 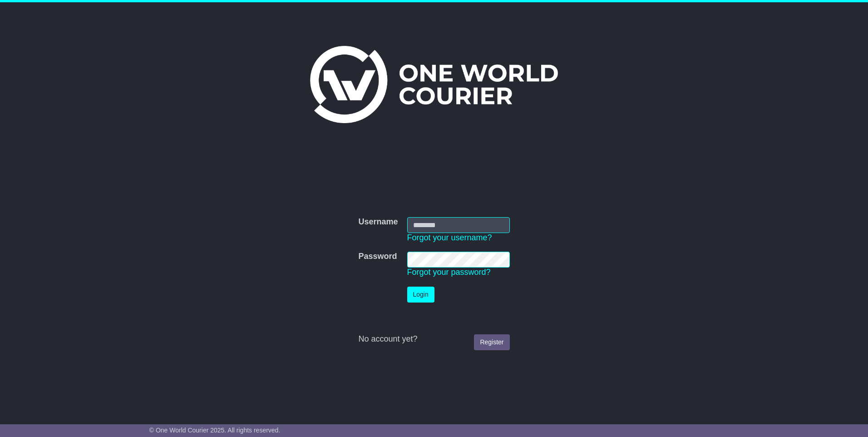 What do you see at coordinates (215, 431) in the screenshot?
I see `span: © One World Courier 2025. All rights reserved.` at bounding box center [215, 431].